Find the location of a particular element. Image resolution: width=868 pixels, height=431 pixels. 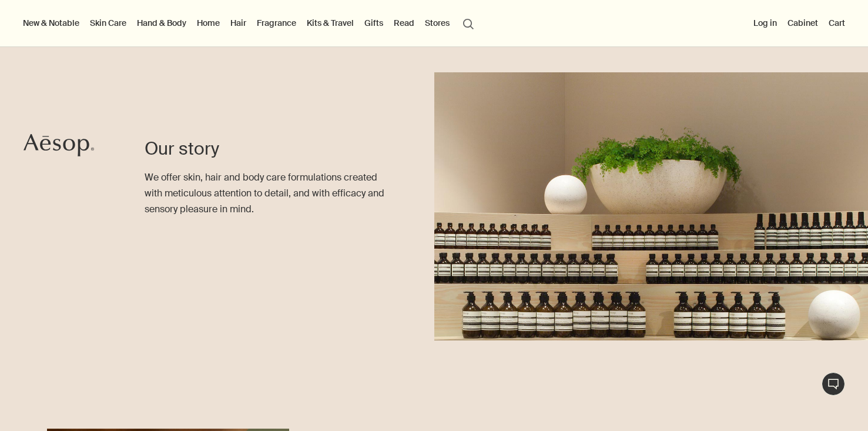

button: New & Notable is located at coordinates (51, 23).